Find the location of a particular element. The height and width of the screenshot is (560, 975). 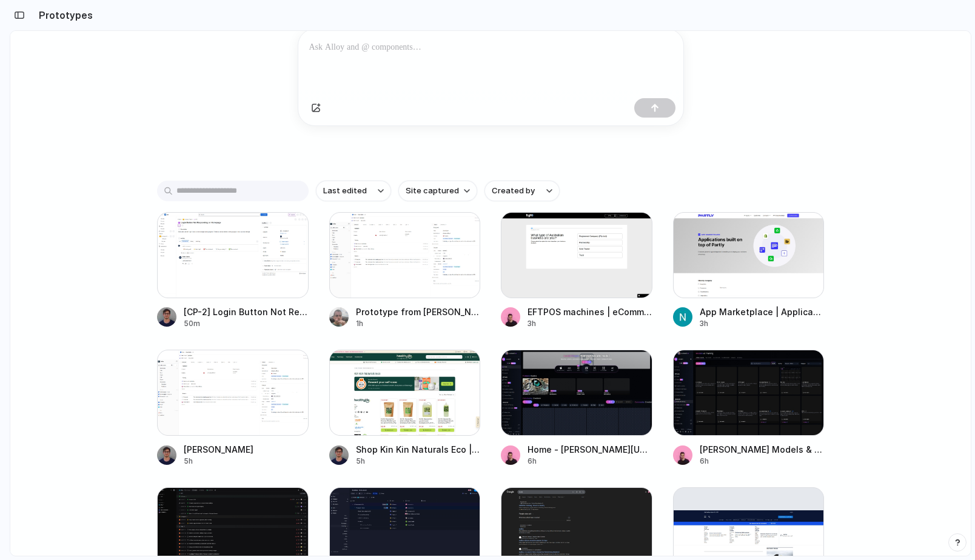

span: Site captured is located at coordinates (433, 191).